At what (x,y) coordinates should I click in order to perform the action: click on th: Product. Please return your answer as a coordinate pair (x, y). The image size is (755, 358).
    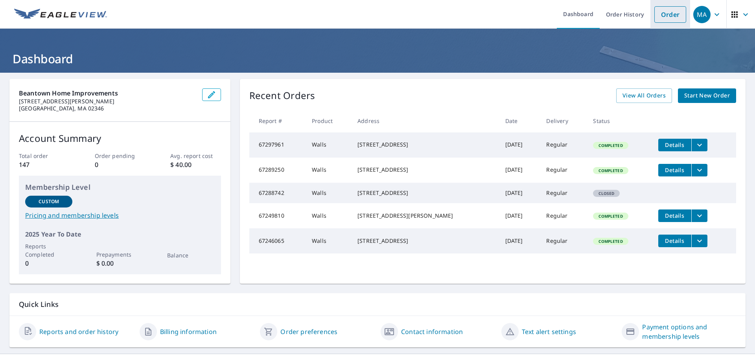
    Looking at the image, I should click on (328, 121).